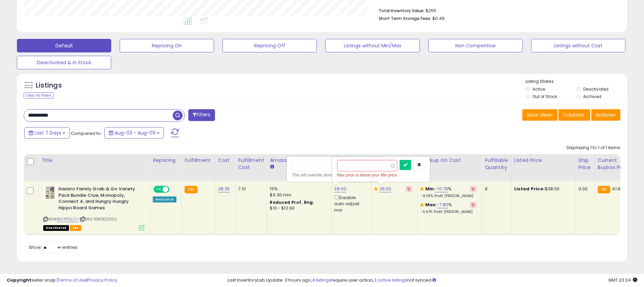 This screenshot has width=644, height=287. Describe the element at coordinates (372, 46) in the screenshot. I see `button: Listings without Min/Max` at that location.